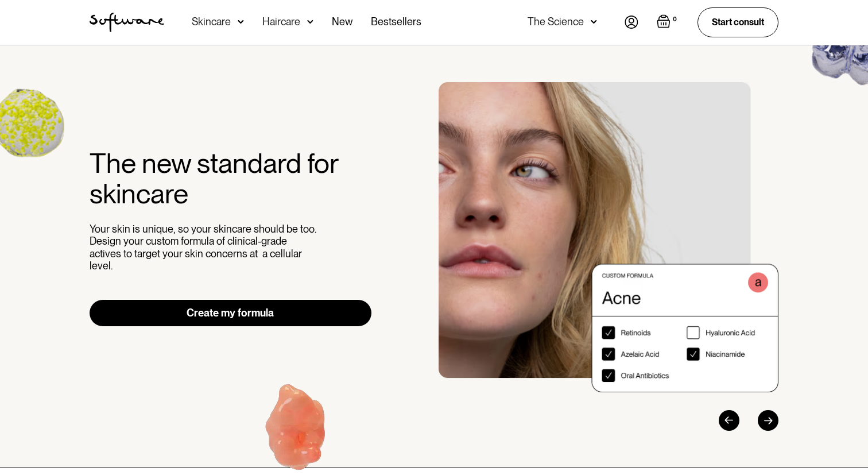  Describe the element at coordinates (556, 22) in the screenshot. I see `div: The Science` at that location.